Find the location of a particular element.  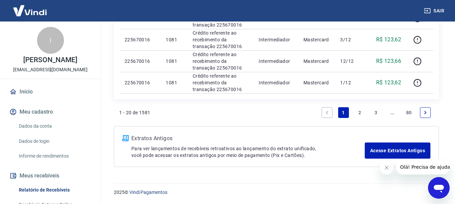

a: Início is located at coordinates (50, 92).